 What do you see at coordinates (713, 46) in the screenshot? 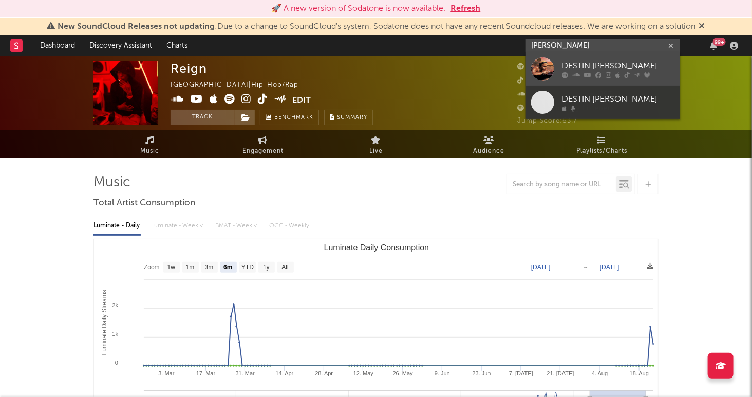
I see `button: 99+` at bounding box center [713, 46].